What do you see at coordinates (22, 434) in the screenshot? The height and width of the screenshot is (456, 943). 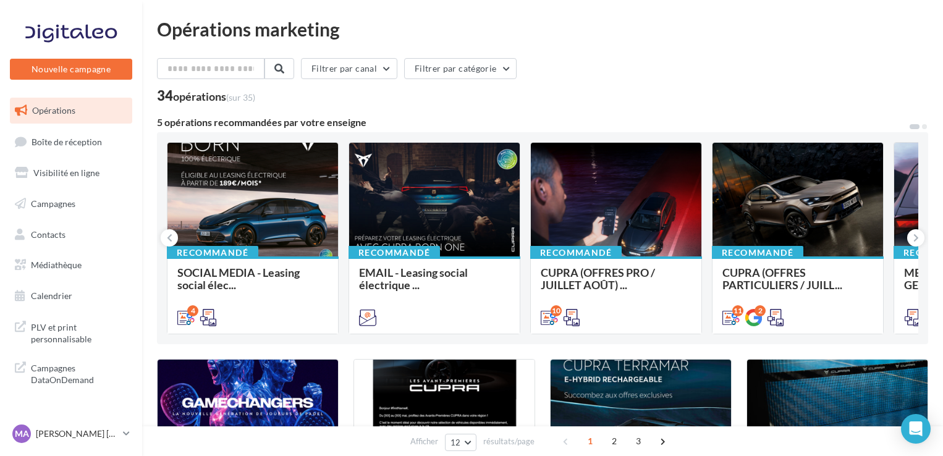 I see `span: MA` at bounding box center [22, 434].